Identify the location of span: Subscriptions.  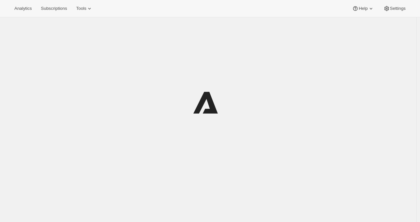
(54, 8).